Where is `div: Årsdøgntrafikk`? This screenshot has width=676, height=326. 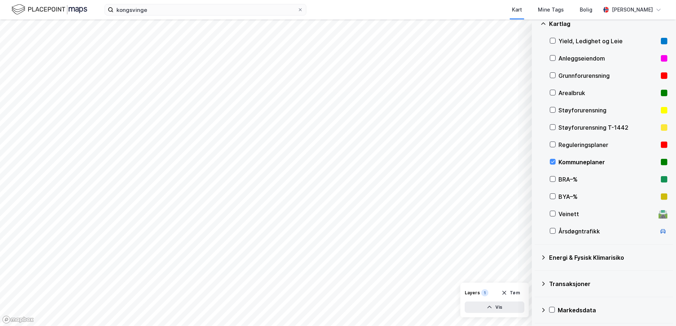 div: Årsdøgntrafikk is located at coordinates (607, 232).